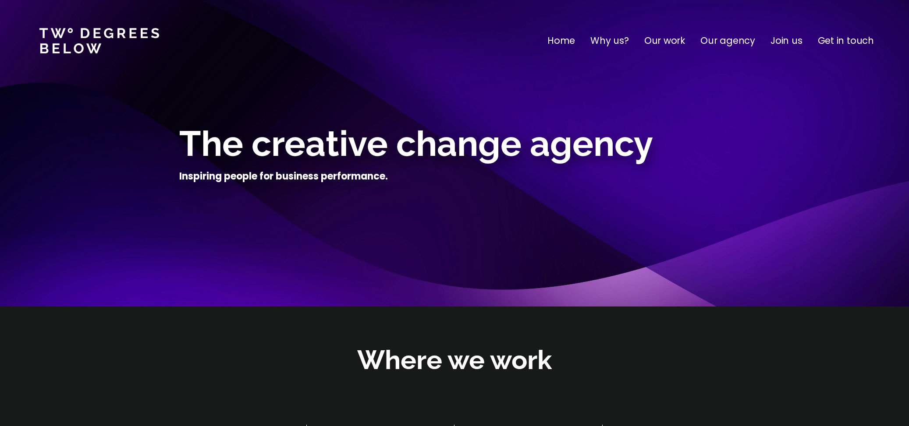  What do you see at coordinates (664, 41) in the screenshot?
I see `p: Our work` at bounding box center [664, 41].